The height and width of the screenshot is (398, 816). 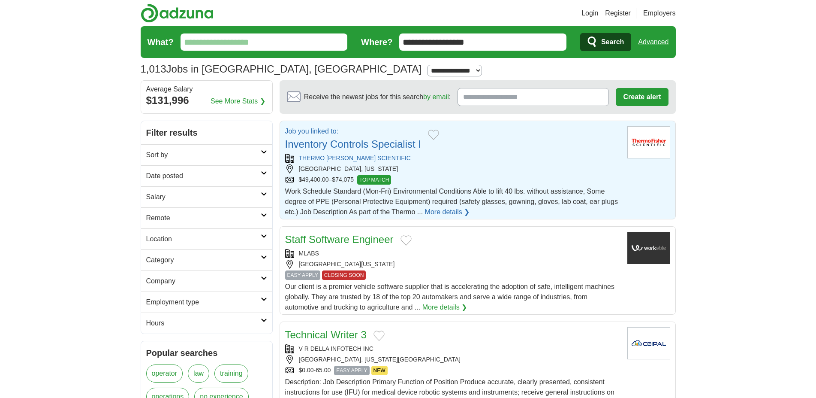 I want to click on h2: Salary, so click(x=203, y=197).